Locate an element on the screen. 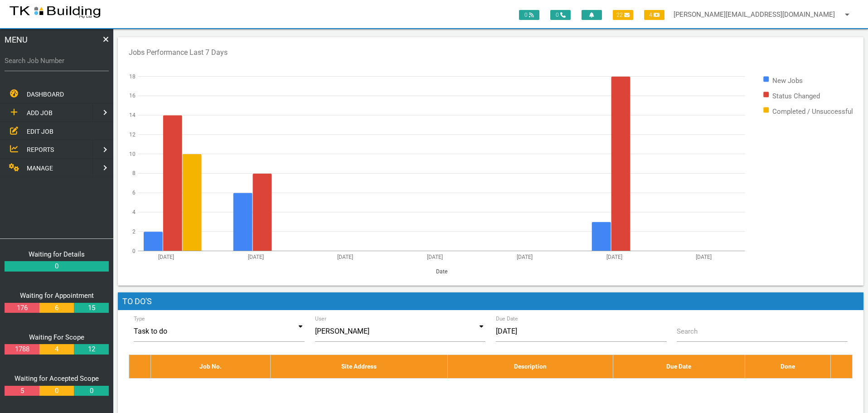  th: Done is located at coordinates (787, 366).